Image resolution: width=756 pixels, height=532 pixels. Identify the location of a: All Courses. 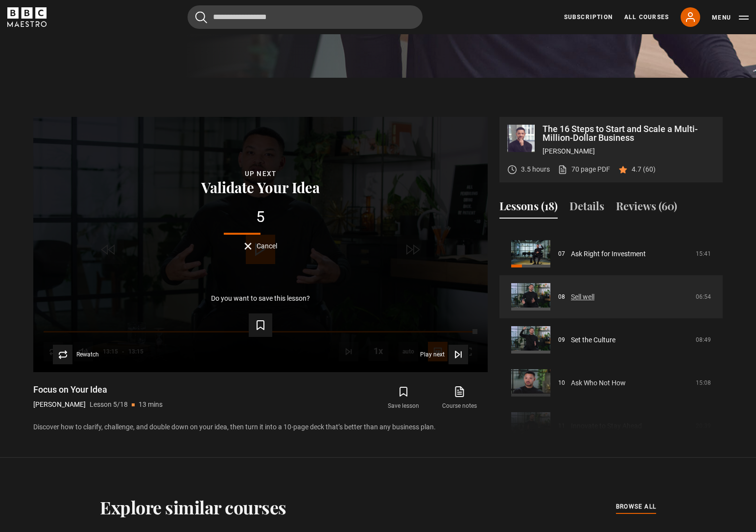
(647, 17).